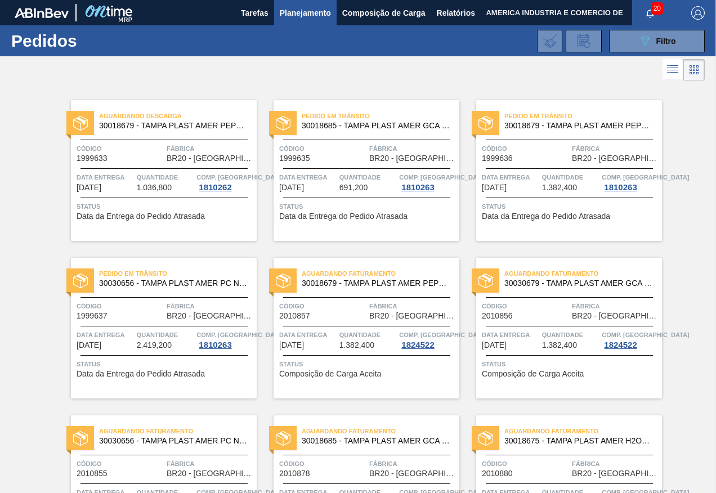 The image size is (716, 493). Describe the element at coordinates (173, 441) in the screenshot. I see `span: 30030656 - TAMPA PLAST AMER PC NIV24` at that location.